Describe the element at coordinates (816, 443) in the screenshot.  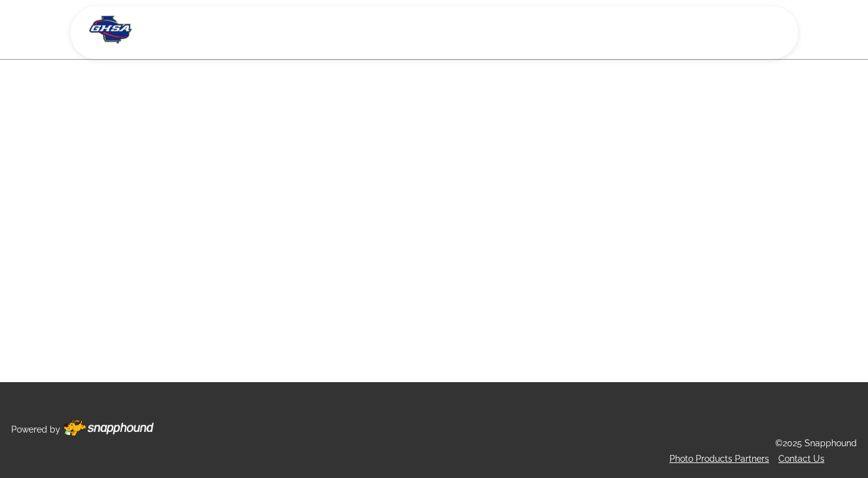
I see `p: ©2025 Snapphound` at that location.